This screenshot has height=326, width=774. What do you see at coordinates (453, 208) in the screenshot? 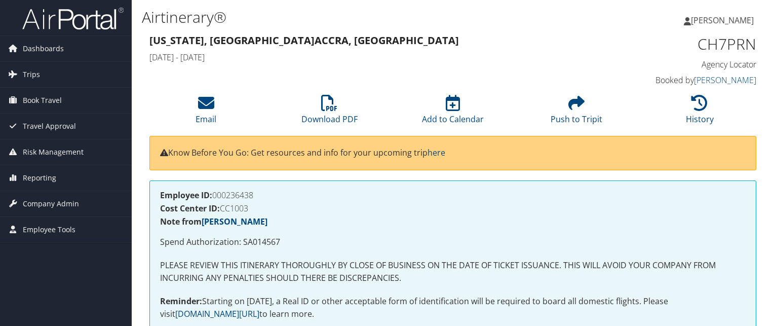
I see `h4: CC1003` at bounding box center [453, 208].